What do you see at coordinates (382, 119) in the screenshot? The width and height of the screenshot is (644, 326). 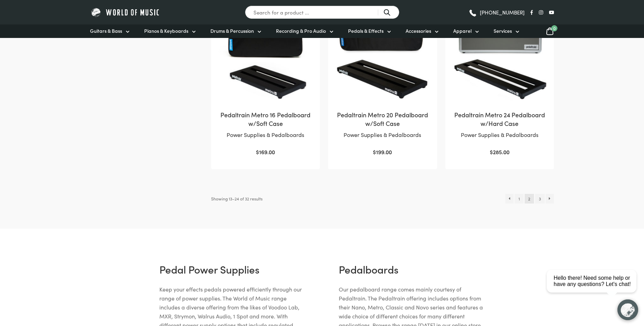 I see `h2: Pedaltrain Metro 20 Pedalboard w/Soft Case` at bounding box center [382, 119].